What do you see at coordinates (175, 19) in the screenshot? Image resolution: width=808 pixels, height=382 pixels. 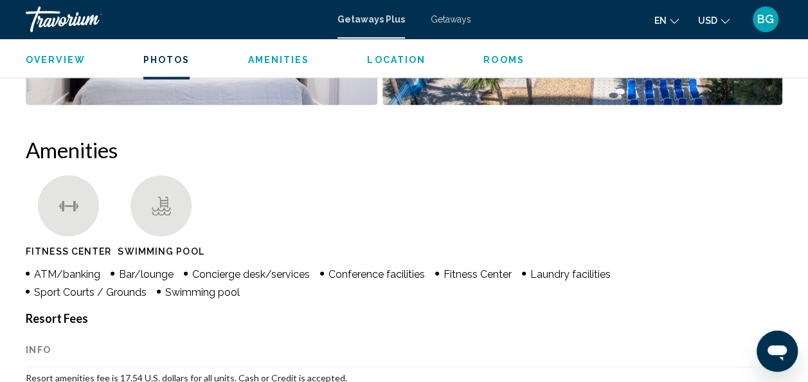 I see `a: Travorium` at bounding box center [175, 19].